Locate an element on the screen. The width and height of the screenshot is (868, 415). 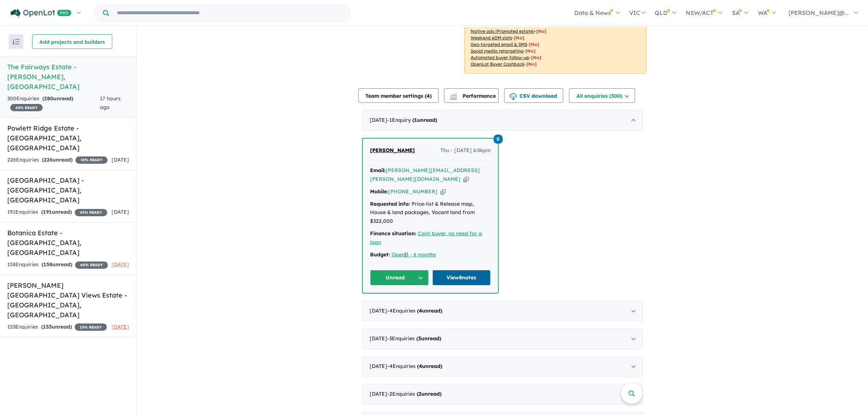
u: Open is located at coordinates (398, 255).